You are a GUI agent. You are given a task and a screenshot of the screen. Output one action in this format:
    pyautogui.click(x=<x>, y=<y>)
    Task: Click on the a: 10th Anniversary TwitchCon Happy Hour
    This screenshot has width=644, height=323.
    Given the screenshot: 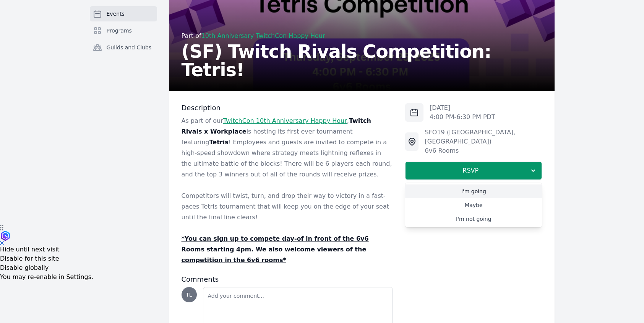 What is the action you would take?
    pyautogui.click(x=264, y=36)
    